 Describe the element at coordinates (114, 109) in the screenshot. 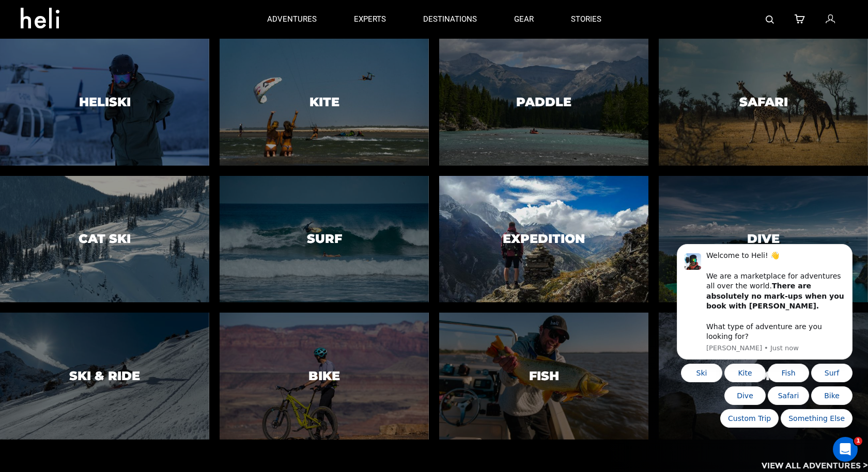

I see `p: Message from Carl, sent Just now` at that location.